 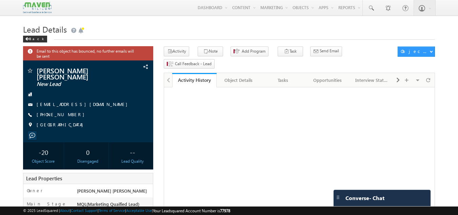 I want to click on span: New Lead, so click(x=77, y=84).